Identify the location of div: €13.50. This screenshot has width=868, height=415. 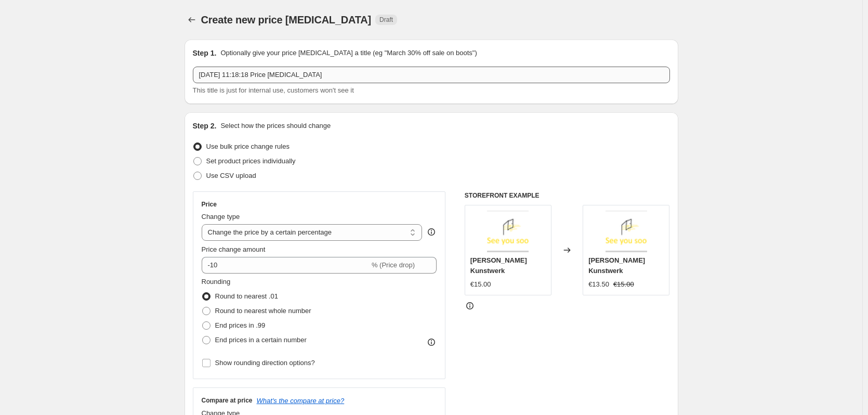
(599, 284).